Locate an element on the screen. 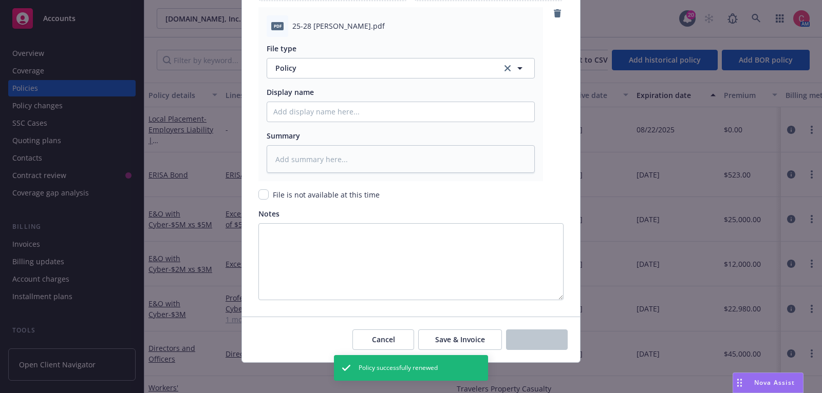 This screenshot has width=822, height=393. button: Save & Invoice is located at coordinates (460, 340).